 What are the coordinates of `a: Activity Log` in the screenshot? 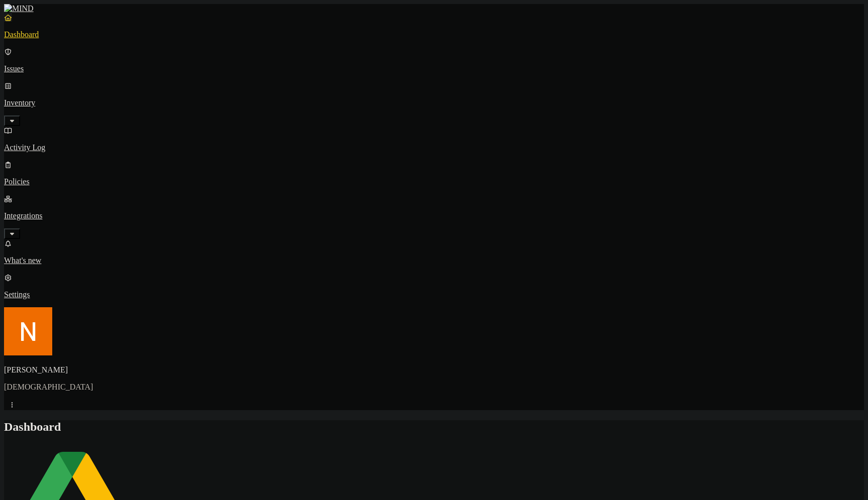 It's located at (434, 139).